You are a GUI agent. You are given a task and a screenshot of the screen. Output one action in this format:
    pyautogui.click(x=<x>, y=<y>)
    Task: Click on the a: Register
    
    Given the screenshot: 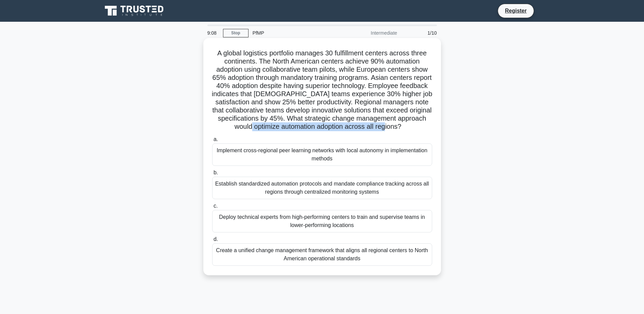 What is the action you would take?
    pyautogui.click(x=516, y=11)
    